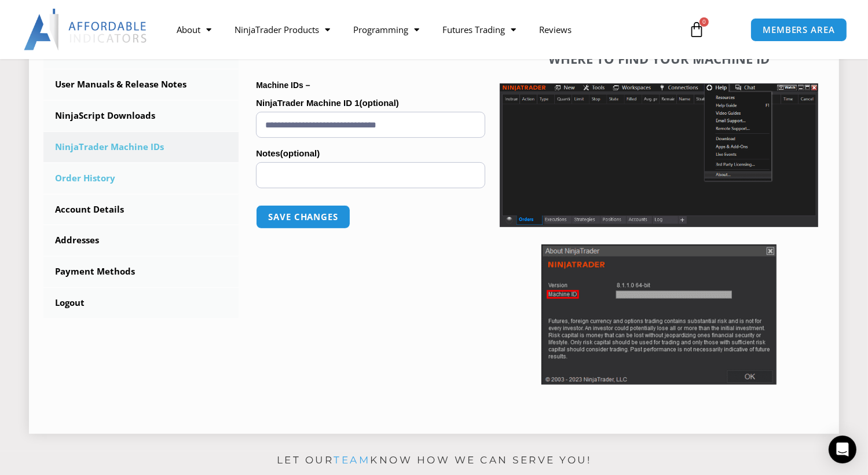 The image size is (868, 475). What do you see at coordinates (386, 29) in the screenshot?
I see `a: Programming` at bounding box center [386, 29].